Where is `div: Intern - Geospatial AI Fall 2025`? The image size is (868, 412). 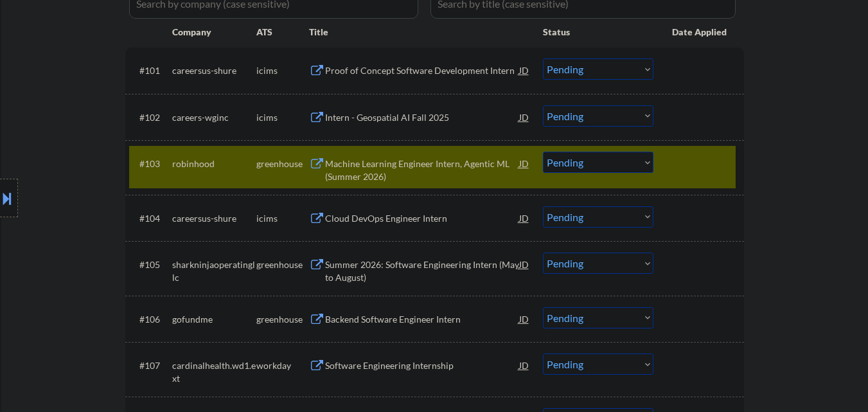 div: Intern - Geospatial AI Fall 2025 is located at coordinates (422, 117).